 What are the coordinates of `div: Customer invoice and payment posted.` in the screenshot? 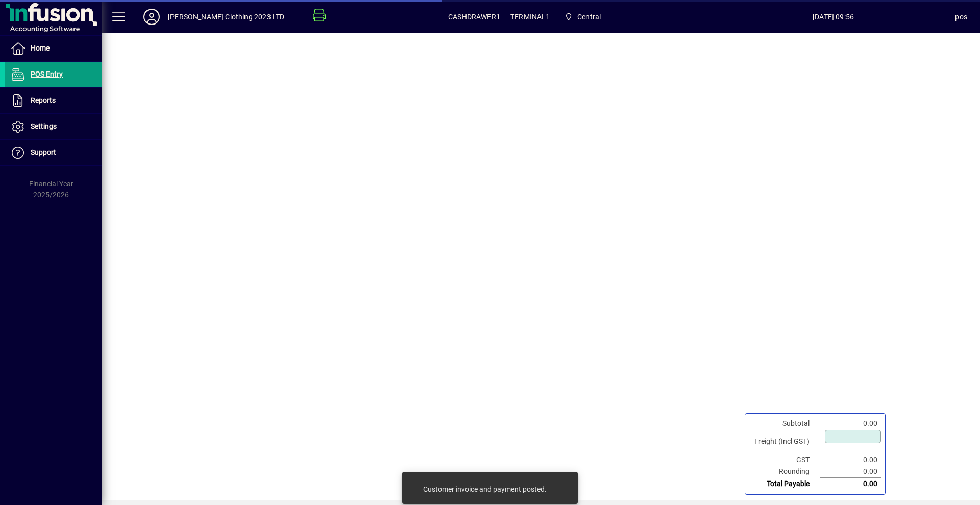 It's located at (485, 489).